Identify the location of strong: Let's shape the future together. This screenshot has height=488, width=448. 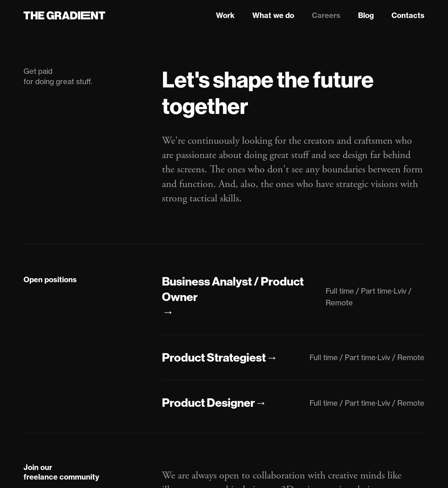
(268, 93).